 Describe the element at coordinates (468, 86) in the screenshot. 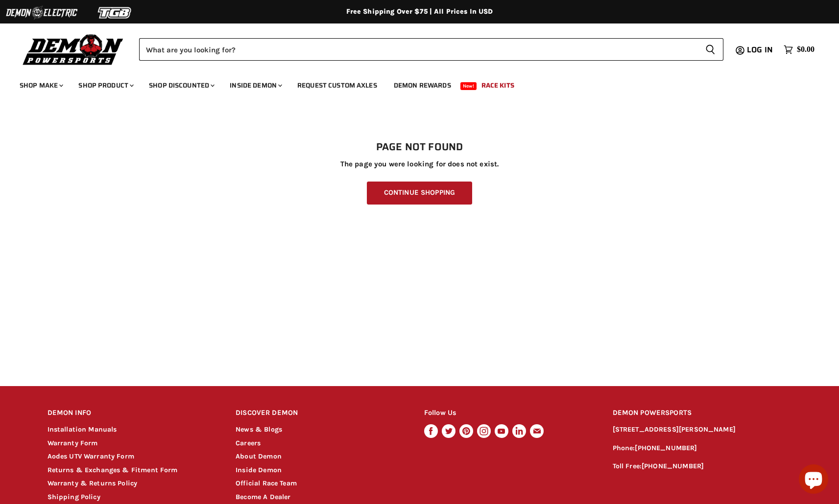

I see `span: New!` at that location.